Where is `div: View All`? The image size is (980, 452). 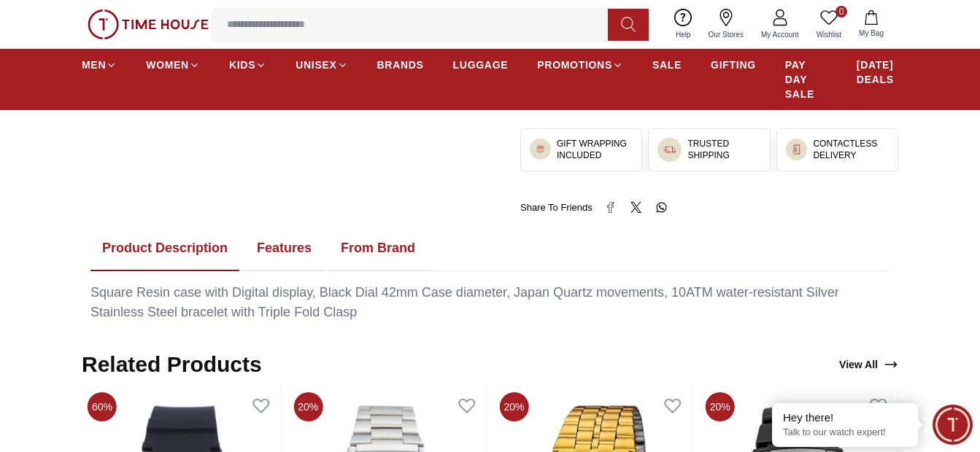
div: View All is located at coordinates (869, 364).